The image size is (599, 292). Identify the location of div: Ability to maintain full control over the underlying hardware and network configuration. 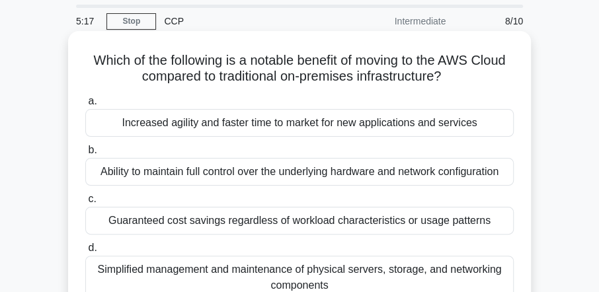
(299, 172).